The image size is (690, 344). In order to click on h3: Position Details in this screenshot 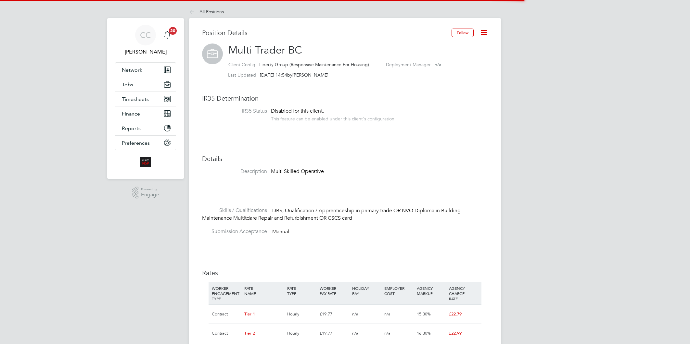, I will do `click(327, 33)`.